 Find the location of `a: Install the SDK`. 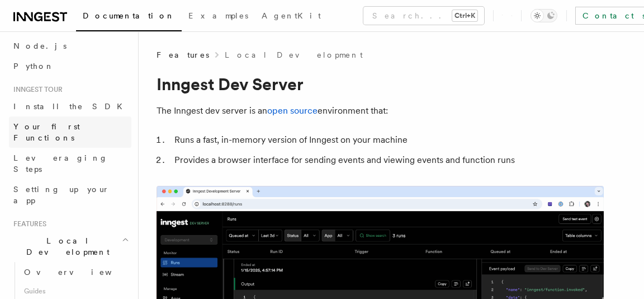

a: Install the SDK is located at coordinates (70, 106).